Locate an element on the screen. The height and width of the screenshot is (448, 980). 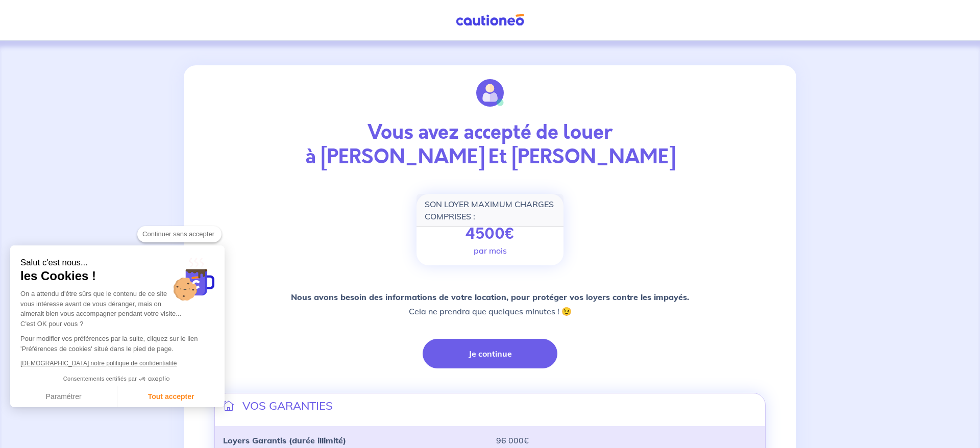
svg: Axeptio is located at coordinates (154, 380).